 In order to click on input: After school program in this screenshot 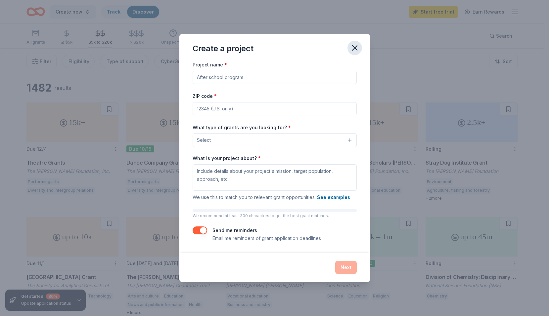, I will do `click(275, 77)`.